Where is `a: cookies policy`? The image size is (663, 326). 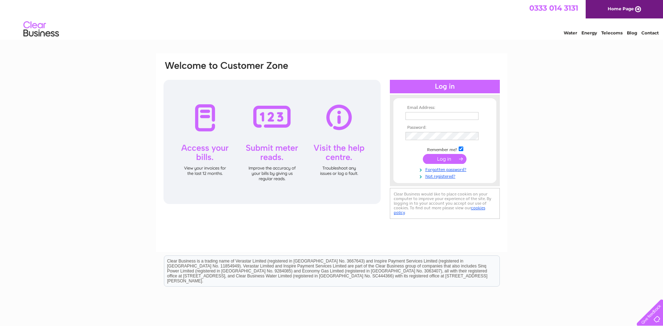
a: cookies policy is located at coordinates (439, 210).